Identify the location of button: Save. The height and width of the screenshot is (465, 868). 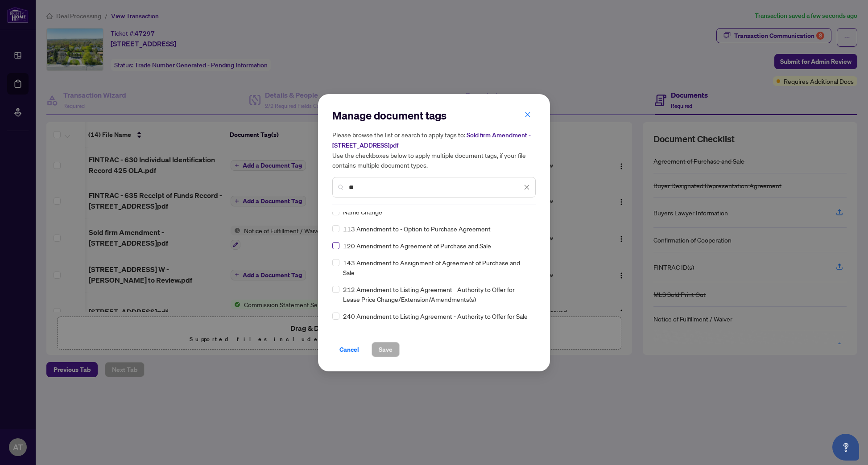
(385, 350).